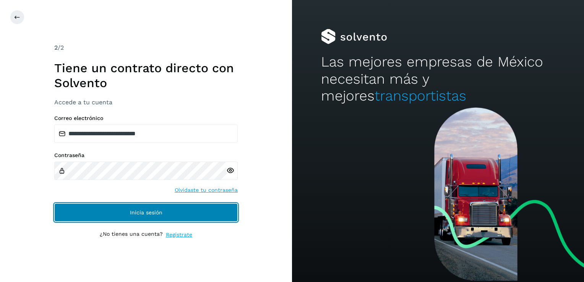 This screenshot has width=584, height=282. What do you see at coordinates (146, 213) in the screenshot?
I see `span: Inicia sesión` at bounding box center [146, 213].